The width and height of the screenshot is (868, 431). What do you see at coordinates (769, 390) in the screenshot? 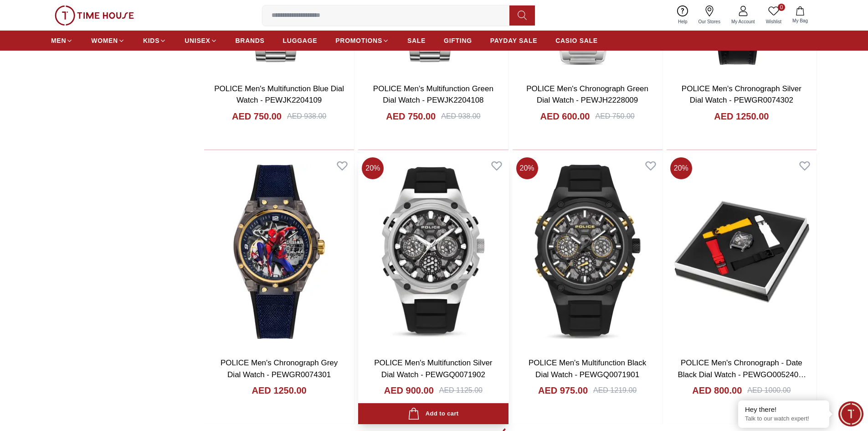
I see `div: AED 1000.00` at bounding box center [769, 390].